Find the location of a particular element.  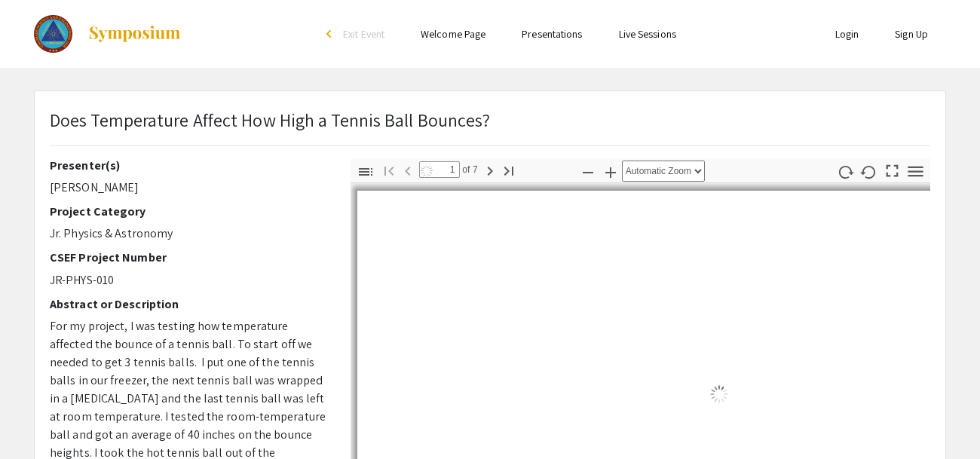

p: JR-PHYS-010 is located at coordinates (189, 280).